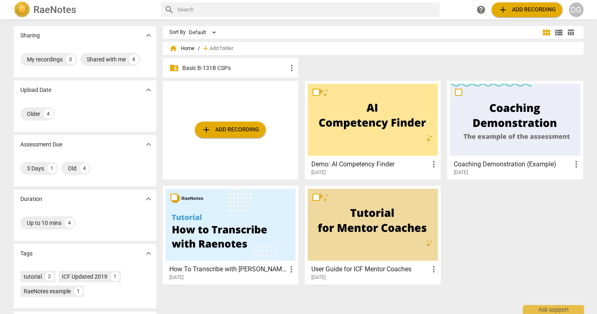 This screenshot has height=314, width=597. Describe the element at coordinates (228, 269) in the screenshot. I see `h3: How To Transcribe with RaeNotes` at that location.